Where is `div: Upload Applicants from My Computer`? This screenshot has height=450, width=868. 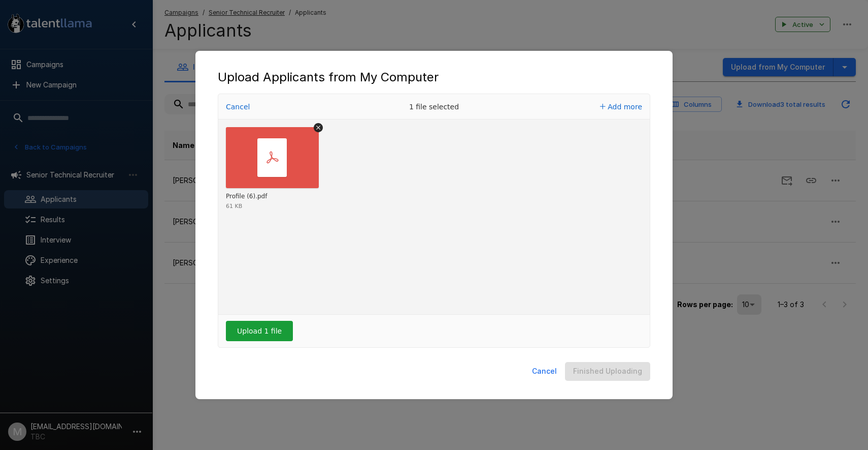 div: Upload Applicants from My Computer is located at coordinates (434, 77).